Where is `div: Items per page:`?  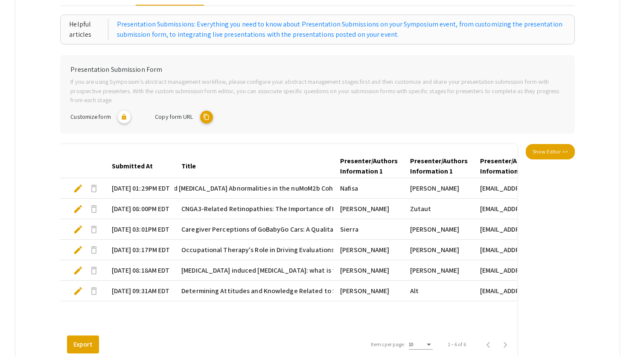
div: Items per page: is located at coordinates (388, 344).